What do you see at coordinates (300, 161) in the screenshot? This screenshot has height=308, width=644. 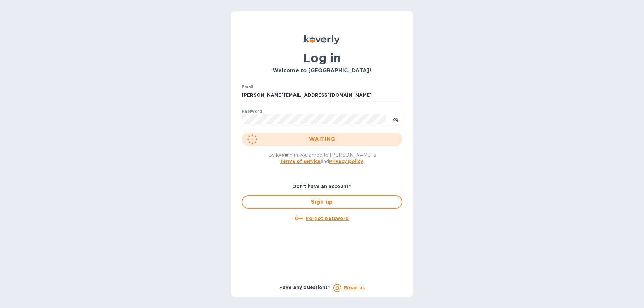 I see `b: Terms of service` at bounding box center [300, 161].